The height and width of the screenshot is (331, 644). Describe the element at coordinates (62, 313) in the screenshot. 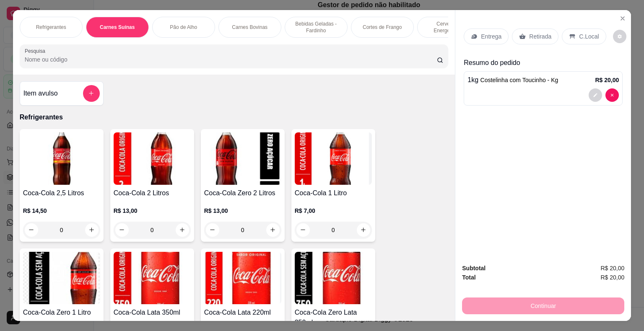

I see `h4: Coca-Cola Zero 1 Litro` at that location.